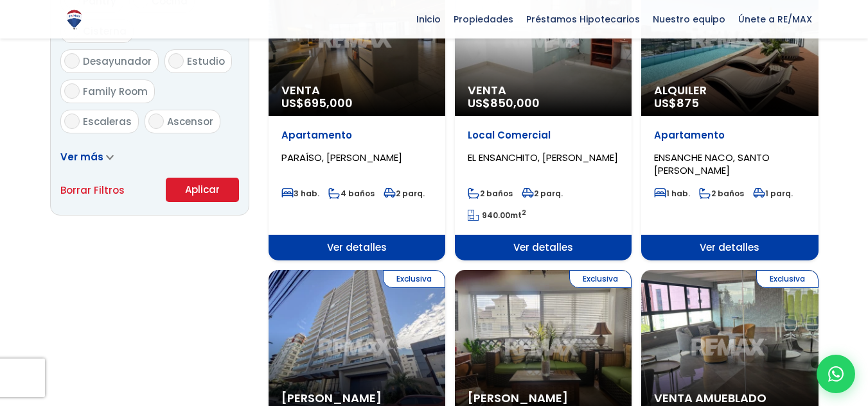 The image size is (868, 406). Describe the element at coordinates (515, 102) in the screenshot. I see `span: 850,000` at that location.